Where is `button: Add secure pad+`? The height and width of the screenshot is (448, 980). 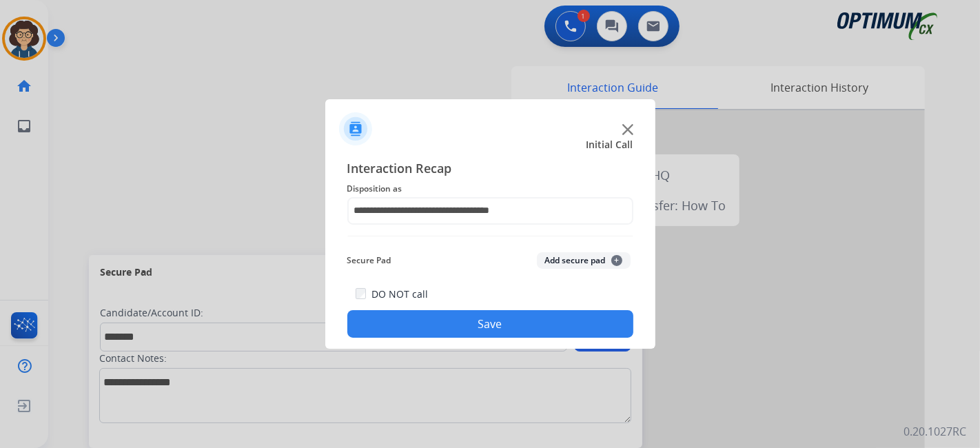 button: Add secure pad+ is located at coordinates (584, 261).